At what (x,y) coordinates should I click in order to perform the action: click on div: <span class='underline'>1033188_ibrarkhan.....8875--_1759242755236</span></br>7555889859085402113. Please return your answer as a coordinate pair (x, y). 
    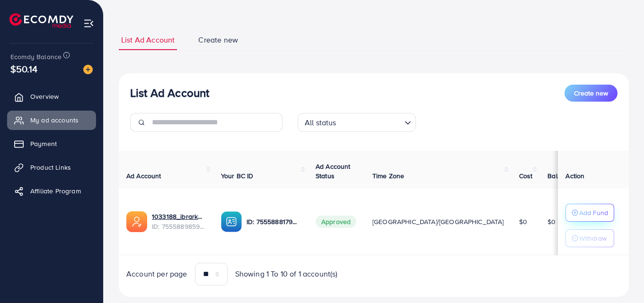
    Looking at the image, I should click on (179, 221).